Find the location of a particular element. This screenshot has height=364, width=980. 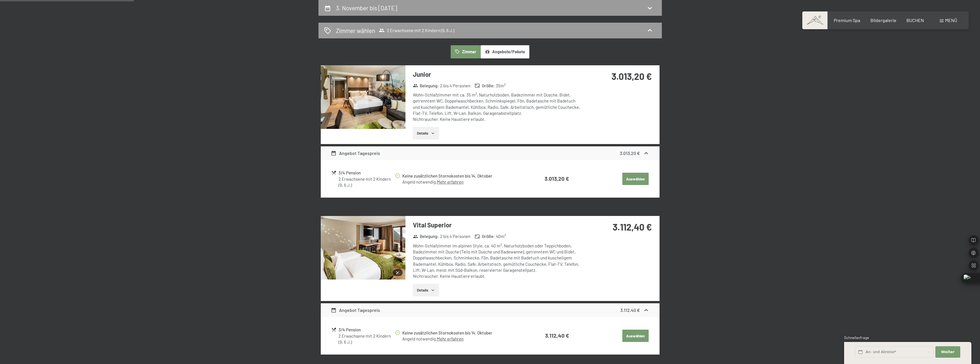

span: Menü is located at coordinates (951, 20).